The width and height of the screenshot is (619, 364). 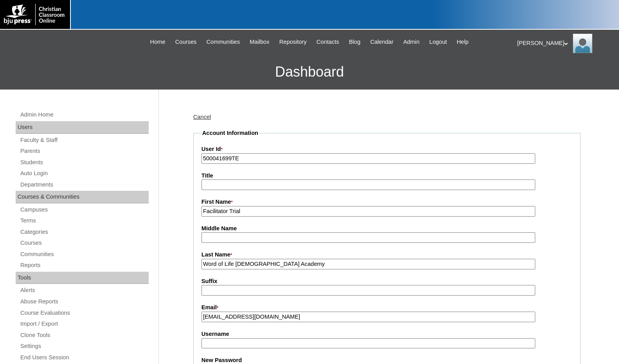 I want to click on a: Auto Login, so click(x=84, y=173).